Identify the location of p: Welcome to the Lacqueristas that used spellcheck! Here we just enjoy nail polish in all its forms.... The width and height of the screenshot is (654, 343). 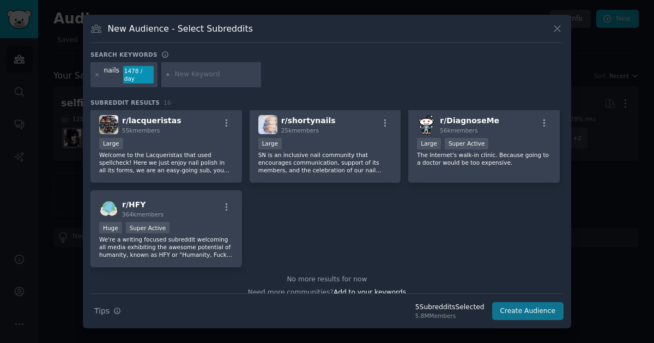
(166, 162).